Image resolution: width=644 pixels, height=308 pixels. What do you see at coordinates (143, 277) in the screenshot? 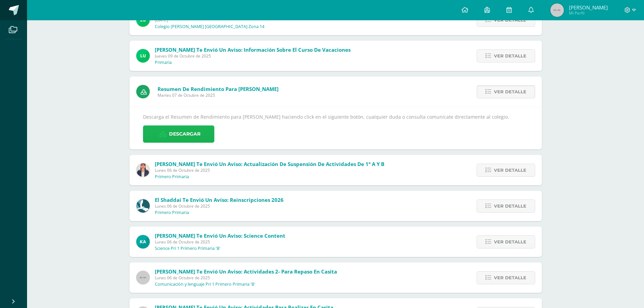
I see `img: 60x60` at bounding box center [143, 277].